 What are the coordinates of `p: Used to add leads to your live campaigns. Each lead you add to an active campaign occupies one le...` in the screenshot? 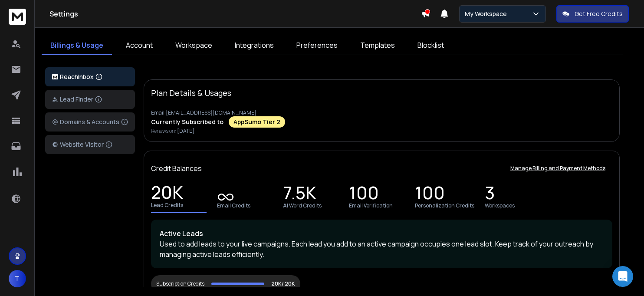 It's located at (381, 249).